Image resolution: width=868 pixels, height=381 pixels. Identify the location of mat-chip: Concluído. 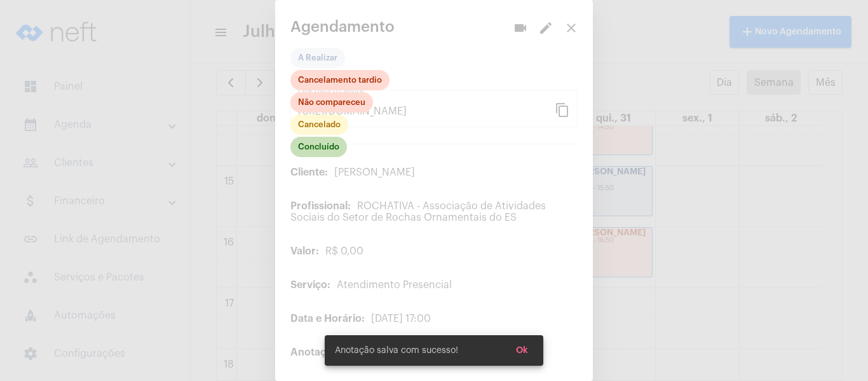
(318, 147).